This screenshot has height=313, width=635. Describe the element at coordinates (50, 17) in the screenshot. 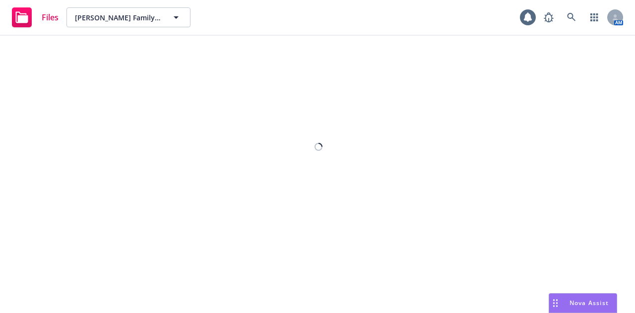

I see `span: Files` at that location.